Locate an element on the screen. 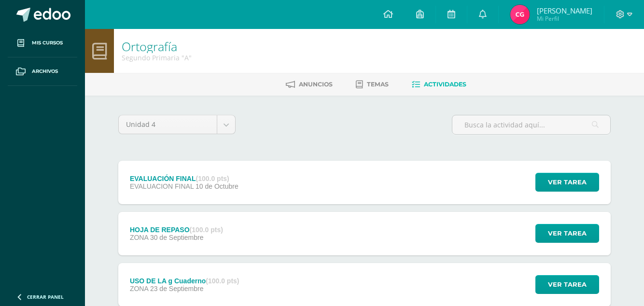 This screenshot has height=306, width=644. span: Unidad 4 is located at coordinates (167, 124).